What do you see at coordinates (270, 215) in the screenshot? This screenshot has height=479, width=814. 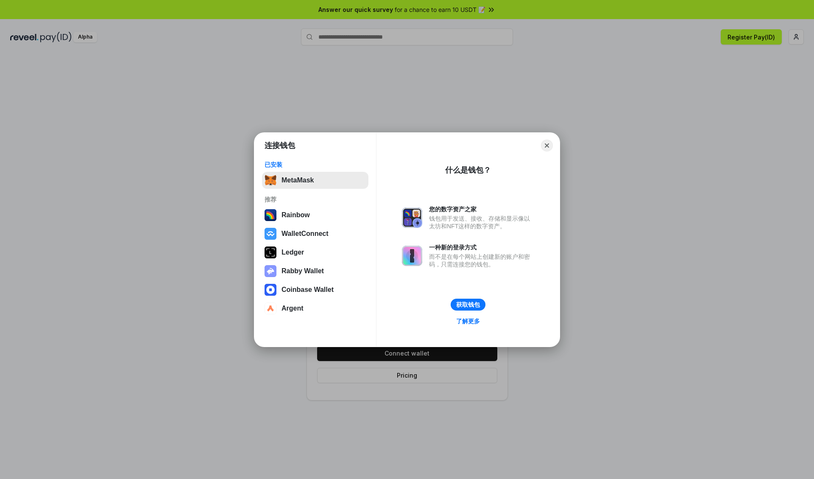 I see `img: svg+xml,%3Csvg%20width%3D%22120%22%20height%3D%22120%22%20viewBox%3D%220%200%20120%20120%22%20fil...` at bounding box center [270, 215].